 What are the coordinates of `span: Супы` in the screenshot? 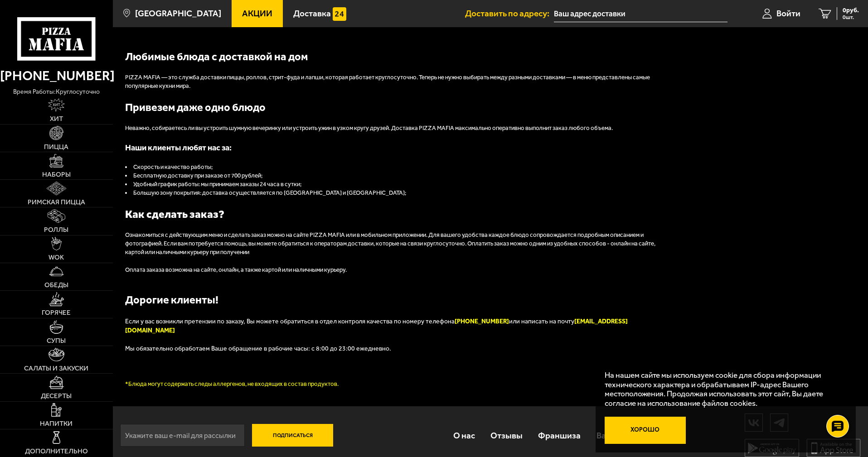 It's located at (56, 341).